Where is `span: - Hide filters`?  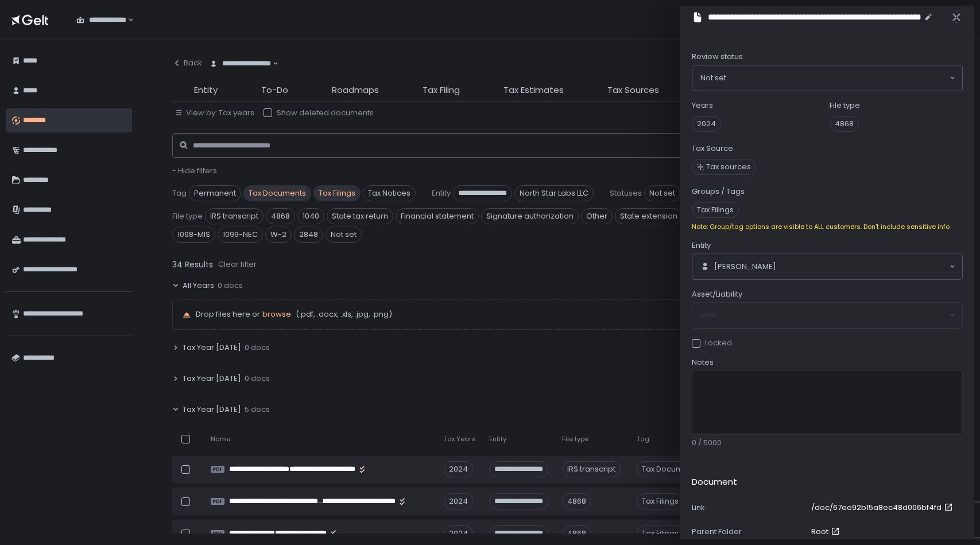
span: - Hide filters is located at coordinates (195, 170).